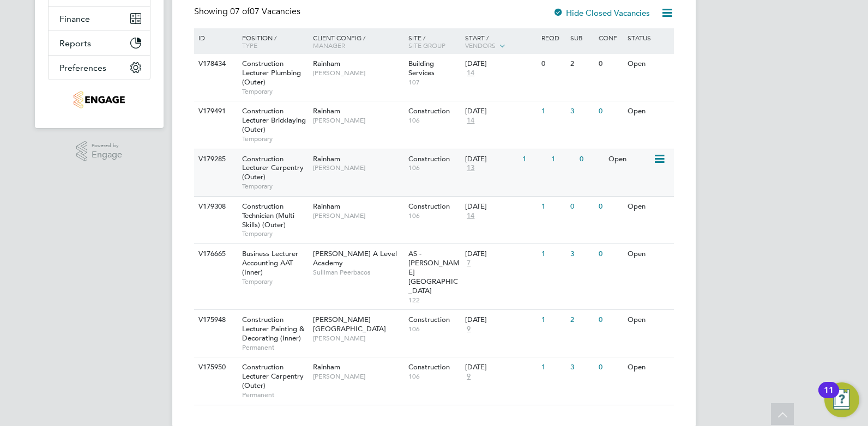 This screenshot has height=426, width=868. What do you see at coordinates (480, 45) in the screenshot?
I see `span: Vendors` at bounding box center [480, 45].